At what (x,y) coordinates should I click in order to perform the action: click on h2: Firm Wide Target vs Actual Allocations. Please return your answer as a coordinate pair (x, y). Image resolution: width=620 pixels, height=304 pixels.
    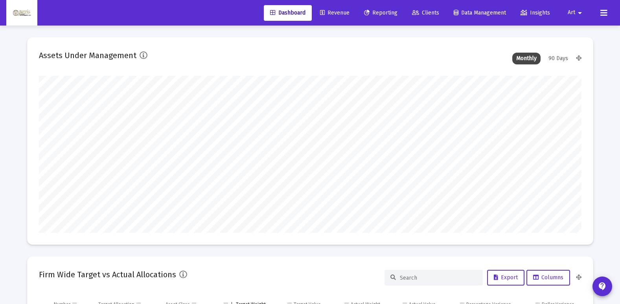
    Looking at the image, I should click on (107, 275).